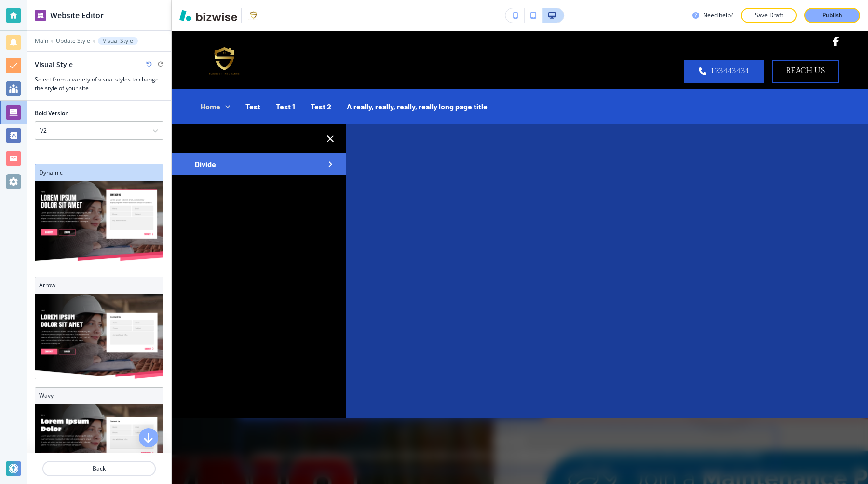 This screenshot has width=868, height=484. What do you see at coordinates (53, 64) in the screenshot?
I see `h2: Visual Style` at bounding box center [53, 64].